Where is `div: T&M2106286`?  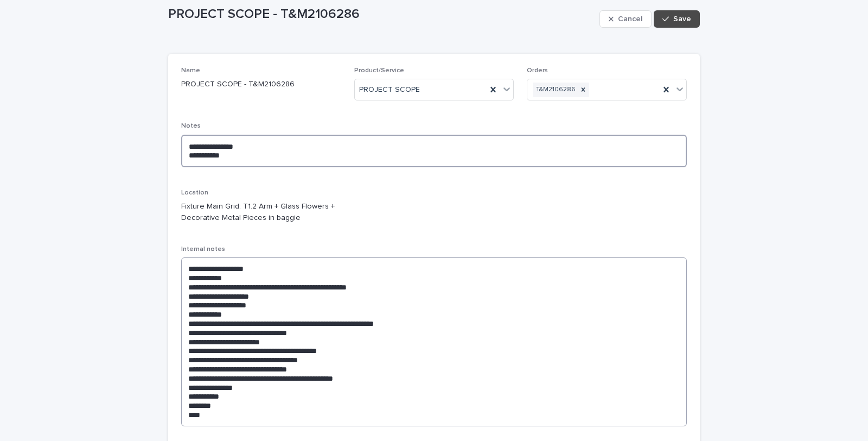
div: T&M2106286 is located at coordinates (555, 90).